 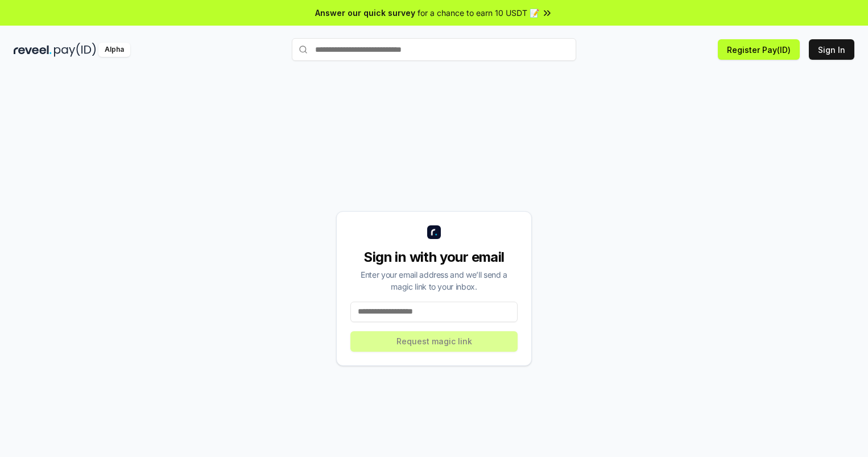 I want to click on span: for a chance to earn 10 USDT 📝, so click(x=478, y=12).